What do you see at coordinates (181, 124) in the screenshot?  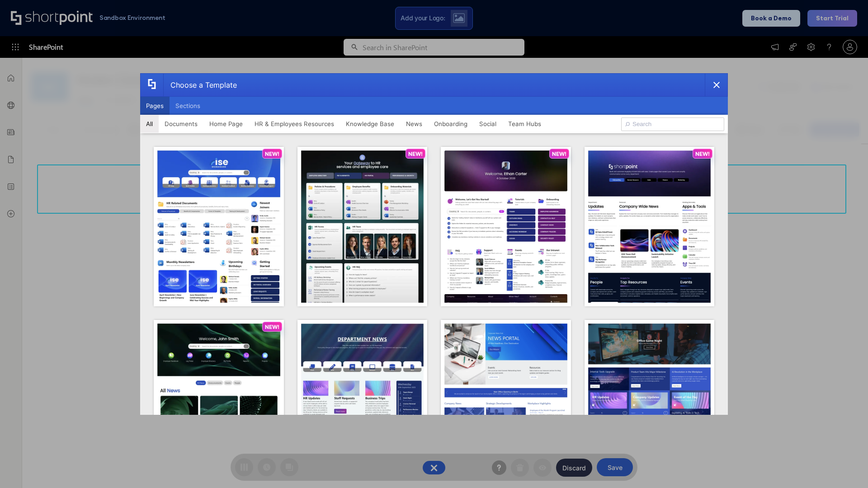 I see `button: Documents` at bounding box center [181, 124].